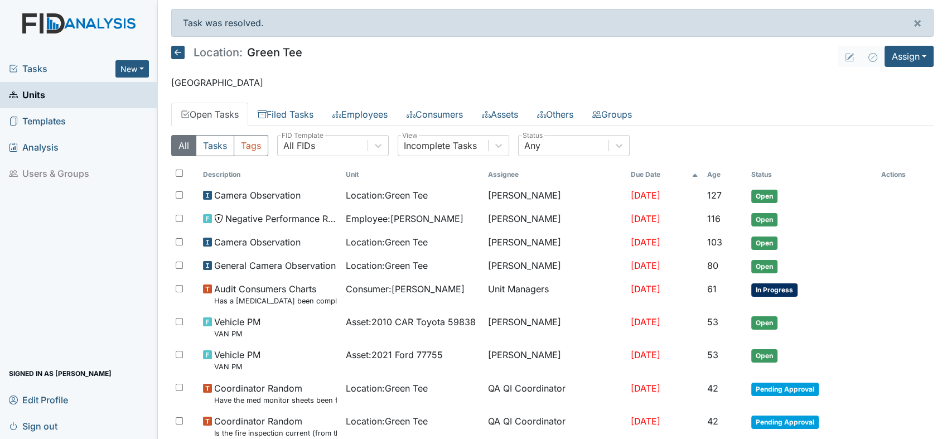 The height and width of the screenshot is (439, 947). I want to click on small: Have the med monitor sheets been filled out?, so click(275, 400).